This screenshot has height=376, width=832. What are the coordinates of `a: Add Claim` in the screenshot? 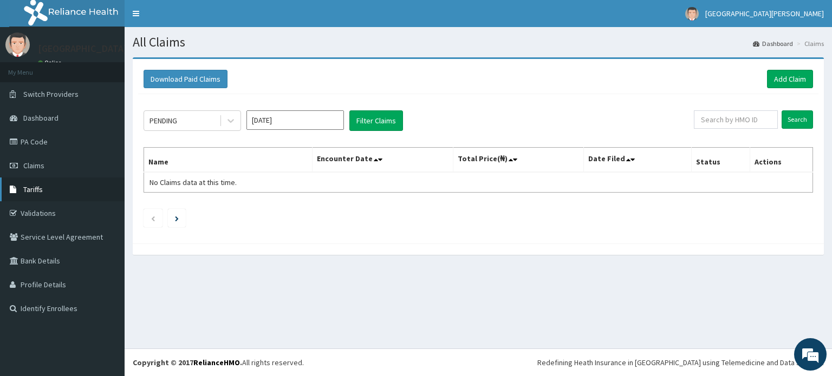 It's located at (790, 79).